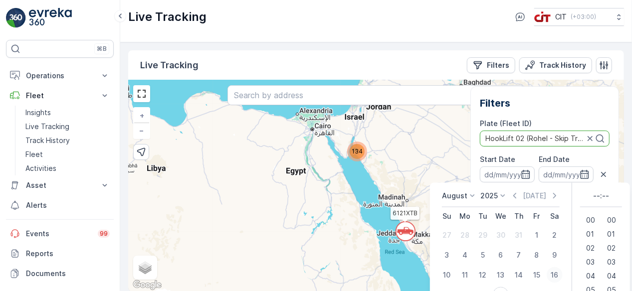 The height and width of the screenshot is (291, 632). What do you see at coordinates (537, 216) in the screenshot?
I see `th: Friday` at bounding box center [537, 216].